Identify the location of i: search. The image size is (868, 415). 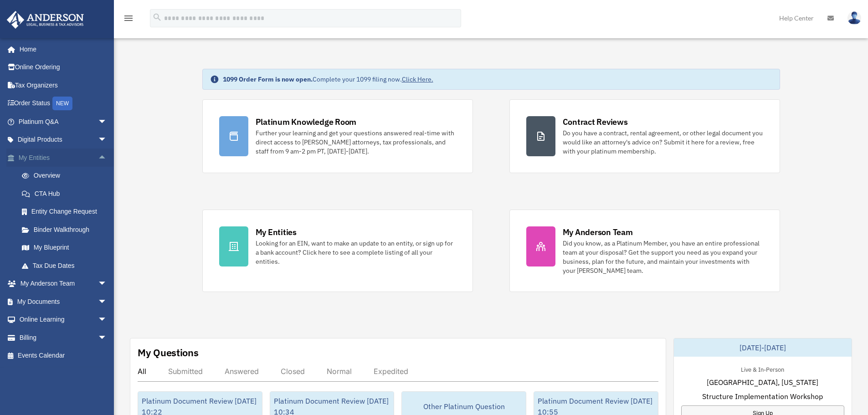
(157, 17).